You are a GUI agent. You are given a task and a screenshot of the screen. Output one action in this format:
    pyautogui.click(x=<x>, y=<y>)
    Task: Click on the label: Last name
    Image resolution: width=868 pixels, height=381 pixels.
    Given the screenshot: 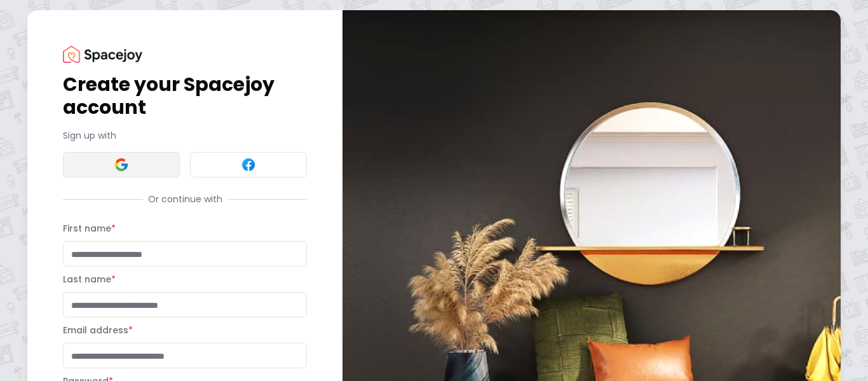 What is the action you would take?
    pyautogui.click(x=89, y=279)
    